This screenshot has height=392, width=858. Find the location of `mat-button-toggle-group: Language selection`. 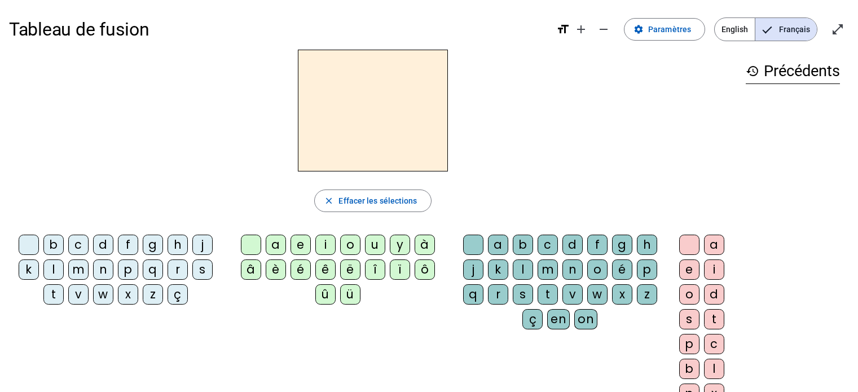

mat-button-toggle-group: Language selection is located at coordinates (766, 29).